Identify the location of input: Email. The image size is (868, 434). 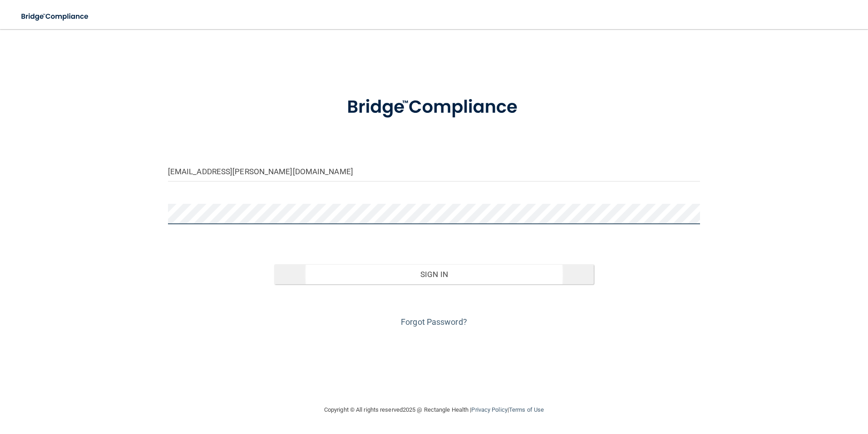
(434, 171).